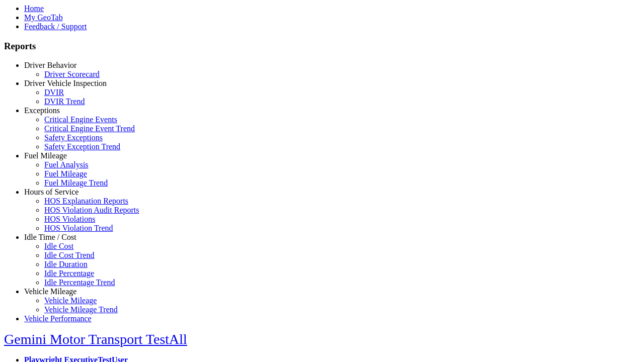  Describe the element at coordinates (74, 137) in the screenshot. I see `a: Safety Exceptions` at that location.